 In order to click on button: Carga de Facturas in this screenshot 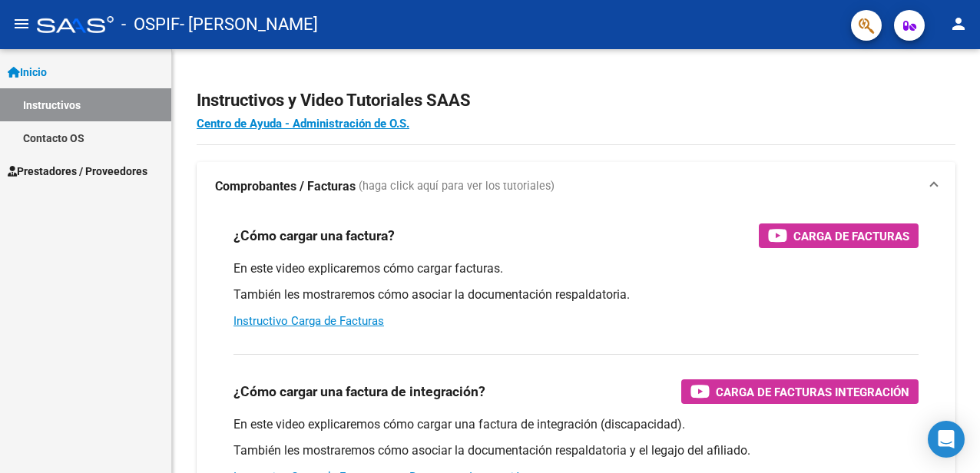, I will do `click(838, 236)`.